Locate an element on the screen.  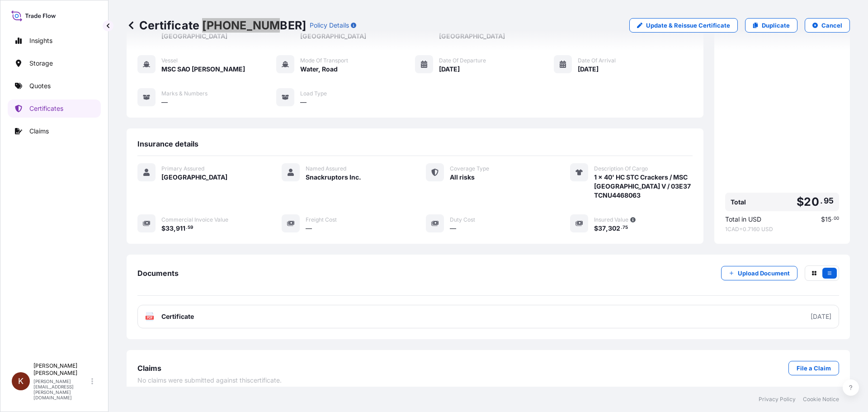
p: Duplicate is located at coordinates (776, 25).